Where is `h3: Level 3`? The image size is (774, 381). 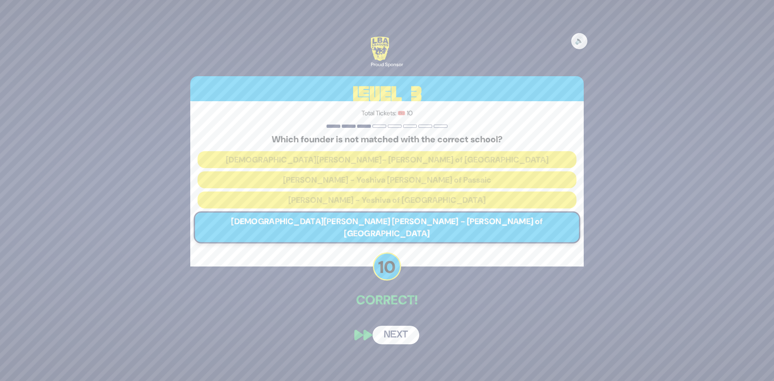
h3: Level 3 is located at coordinates (387, 94).